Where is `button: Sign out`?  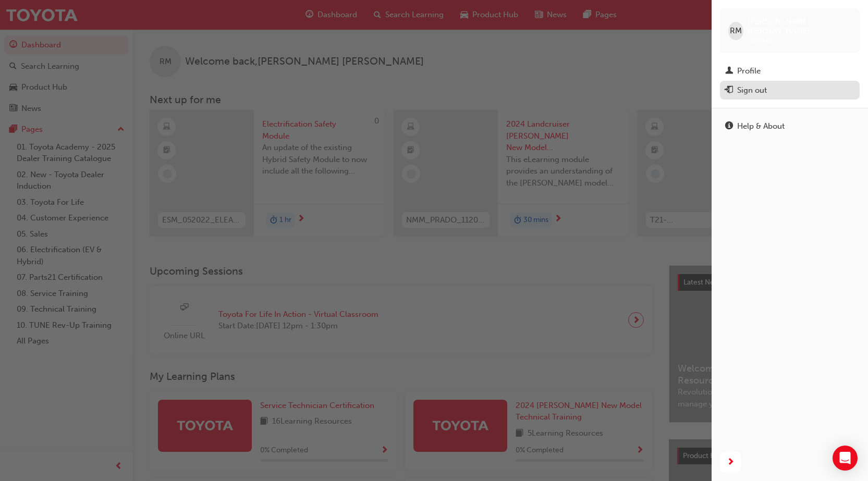 button: Sign out is located at coordinates (790, 90).